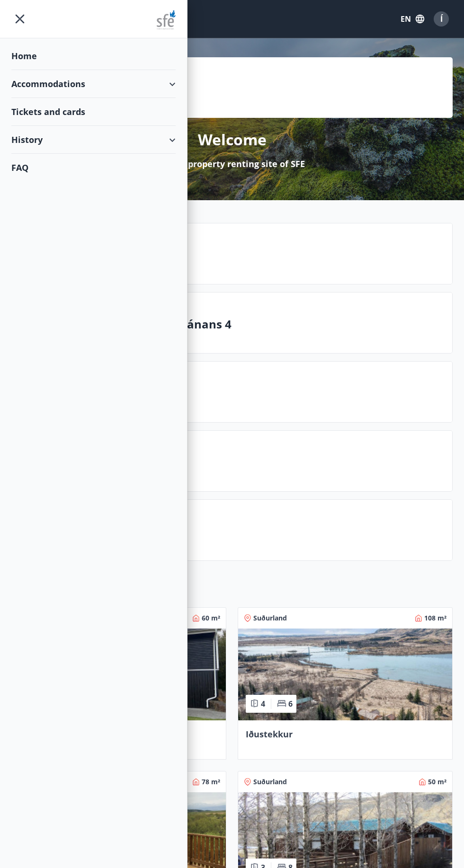 The width and height of the screenshot is (464, 868). Describe the element at coordinates (345, 674) in the screenshot. I see `img: Paella dish` at that location.